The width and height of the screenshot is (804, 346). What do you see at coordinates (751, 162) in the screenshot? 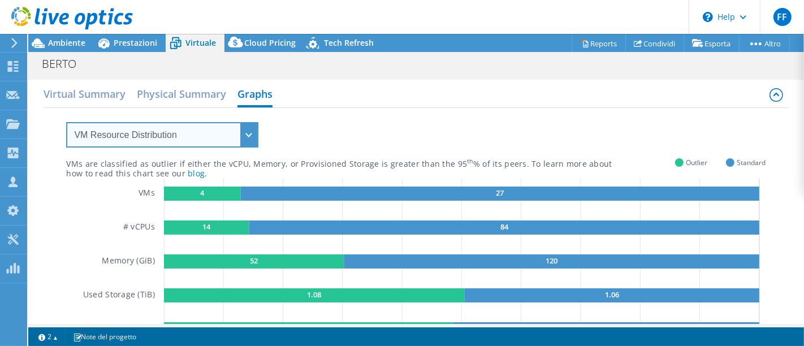
I see `span: Standard` at bounding box center [751, 162].